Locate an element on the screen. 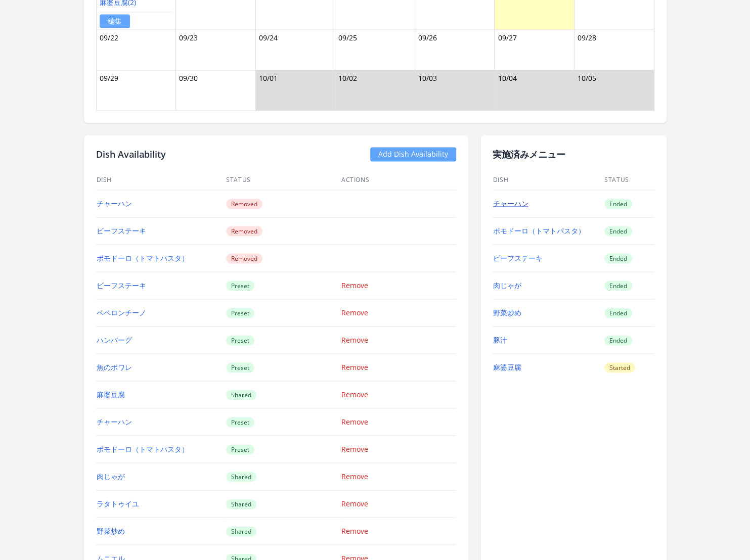 The height and width of the screenshot is (560, 750). span: Started is located at coordinates (619, 367).